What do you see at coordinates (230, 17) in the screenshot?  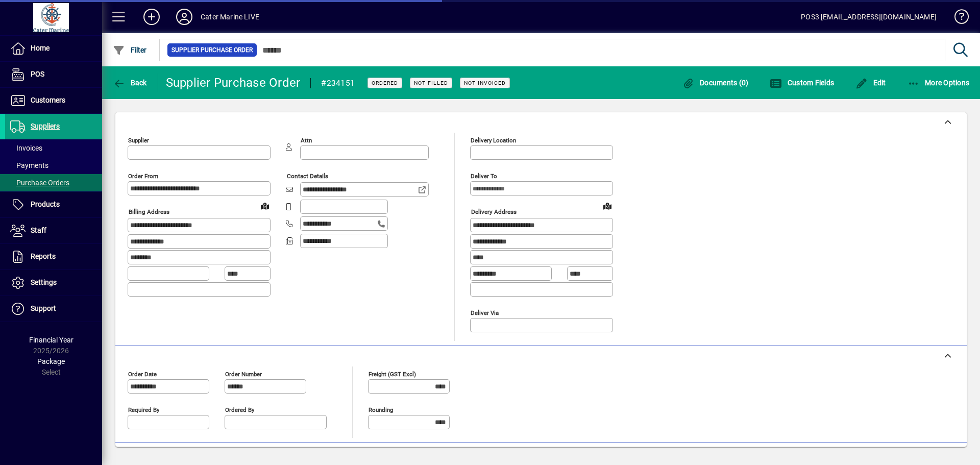 I see `div: Cater Marine LIVE` at bounding box center [230, 17].